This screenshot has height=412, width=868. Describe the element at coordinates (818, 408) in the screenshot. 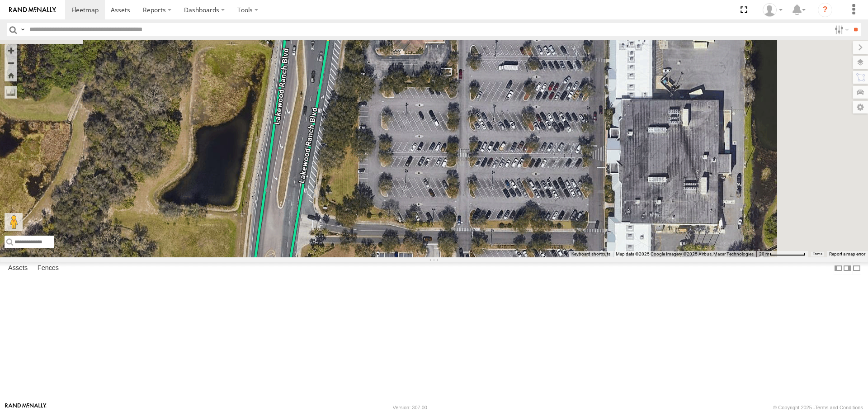

I see `div: © Copyright 2025 -` at that location.